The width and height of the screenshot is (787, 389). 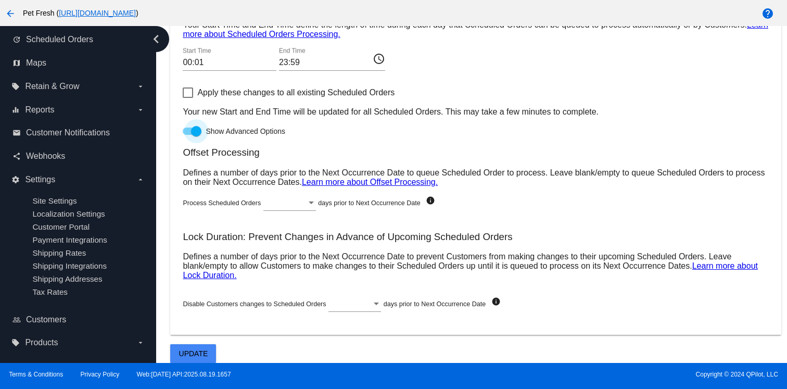 What do you see at coordinates (59, 252) in the screenshot?
I see `span: Shipping Rates` at bounding box center [59, 252].